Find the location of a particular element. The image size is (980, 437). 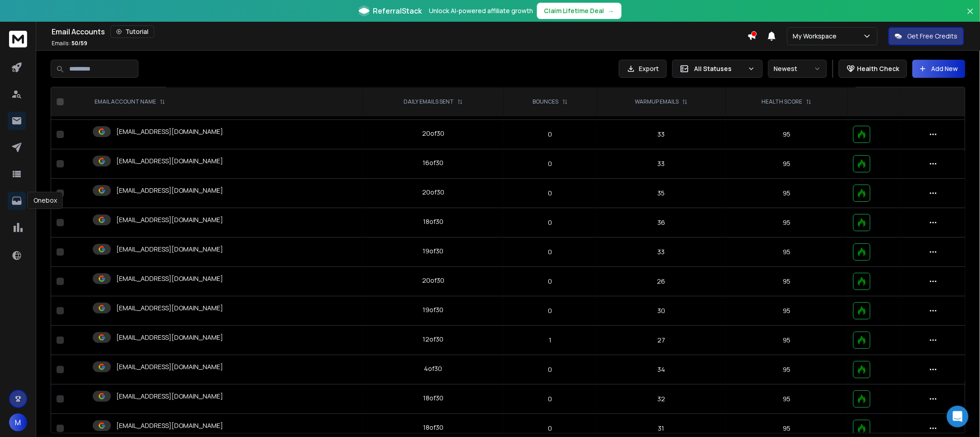

button: Claim Lifetime Deal→ is located at coordinates (579, 11).